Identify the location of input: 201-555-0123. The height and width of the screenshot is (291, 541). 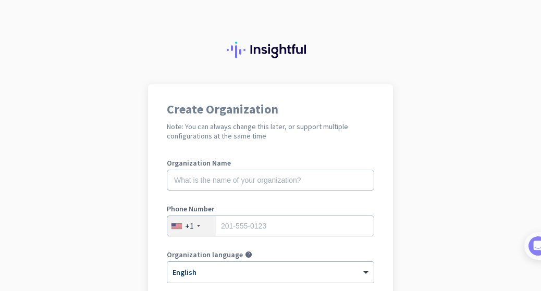
(270, 226).